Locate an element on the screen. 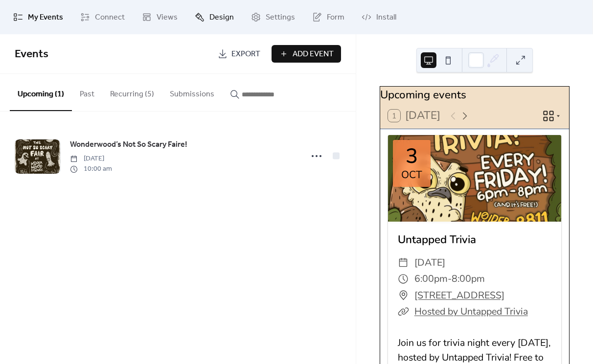 The height and width of the screenshot is (364, 593). a: Add Event is located at coordinates (306, 54).